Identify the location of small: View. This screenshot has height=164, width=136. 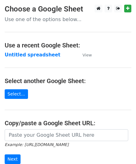
(87, 55).